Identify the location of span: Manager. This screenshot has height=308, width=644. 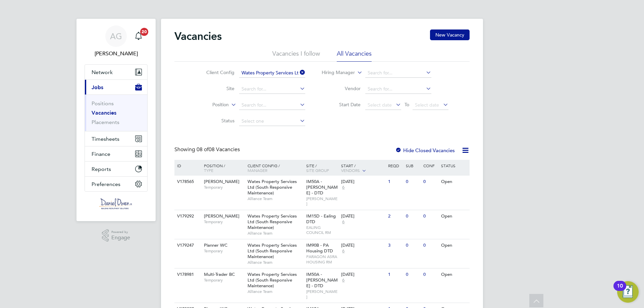
(257, 170).